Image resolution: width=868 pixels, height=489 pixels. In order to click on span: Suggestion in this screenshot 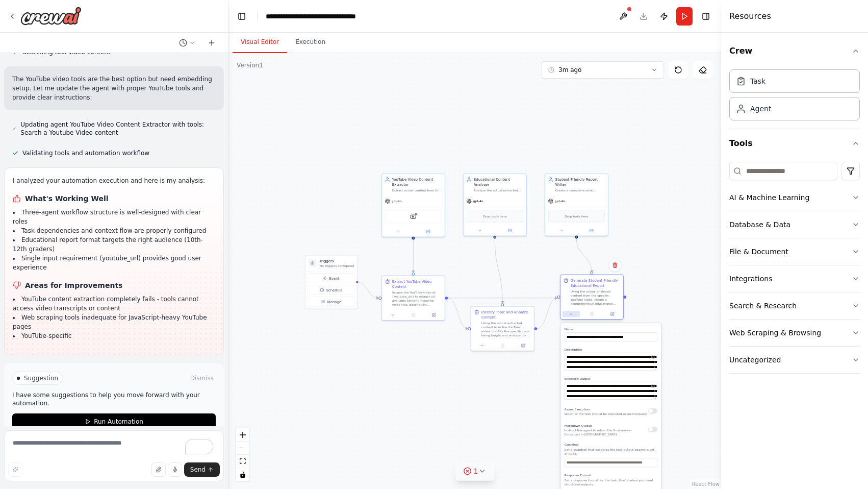, I will do `click(40, 378)`.